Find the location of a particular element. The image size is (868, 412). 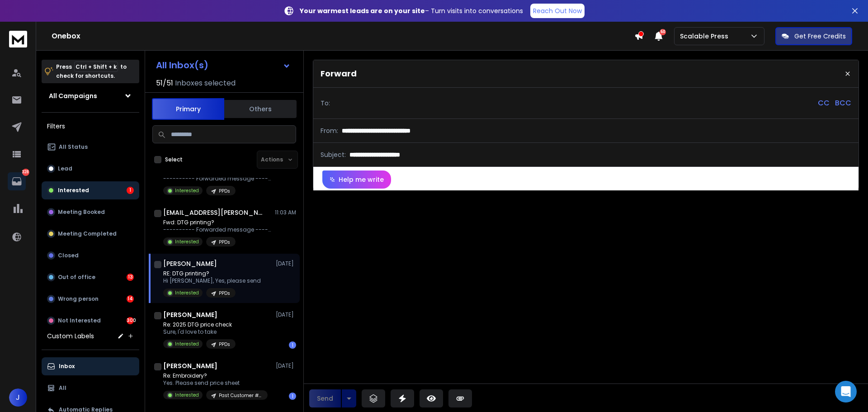

a: 328 is located at coordinates (16, 181).